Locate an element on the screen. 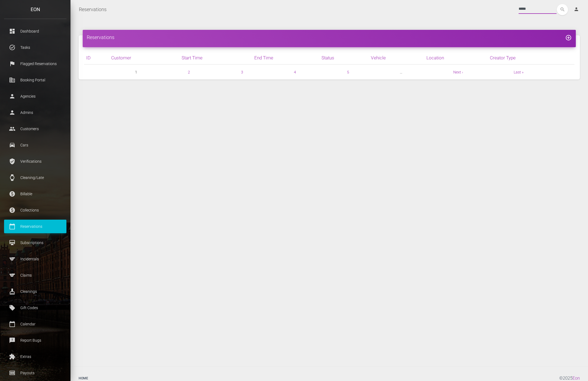 This screenshot has width=588, height=381. a: people Customers is located at coordinates (35, 129).